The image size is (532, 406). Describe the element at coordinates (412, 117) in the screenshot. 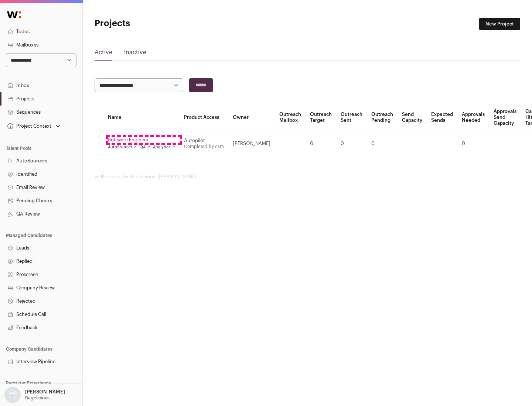

I see `th: Send Capacity` at that location.